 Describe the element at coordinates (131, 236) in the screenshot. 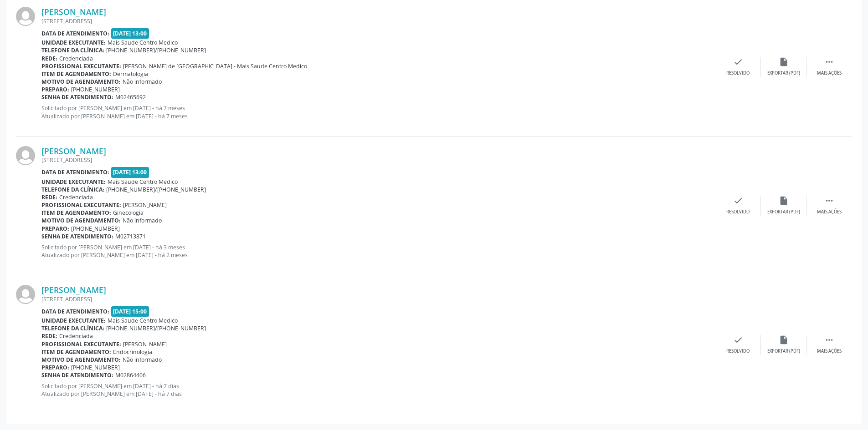

I see `span: M02713871` at that location.